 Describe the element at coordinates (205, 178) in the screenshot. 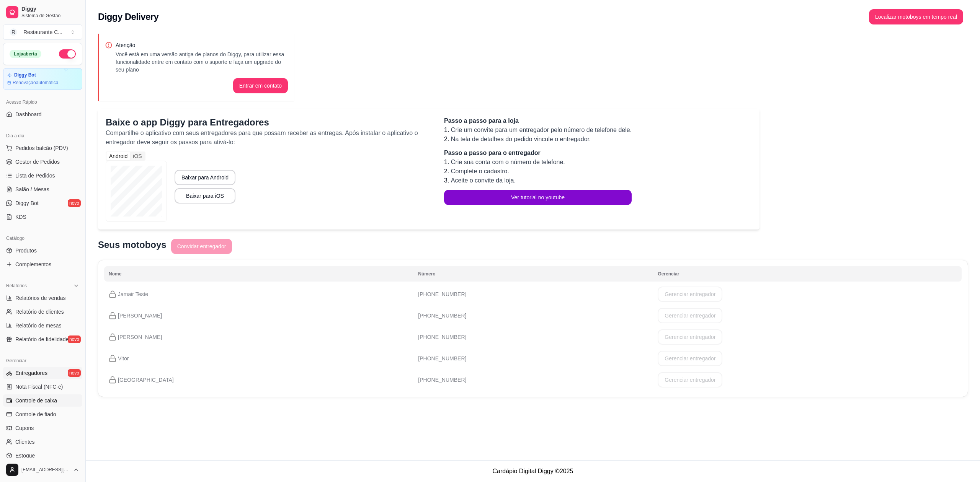

I see `button: Baixar para Android` at that location.